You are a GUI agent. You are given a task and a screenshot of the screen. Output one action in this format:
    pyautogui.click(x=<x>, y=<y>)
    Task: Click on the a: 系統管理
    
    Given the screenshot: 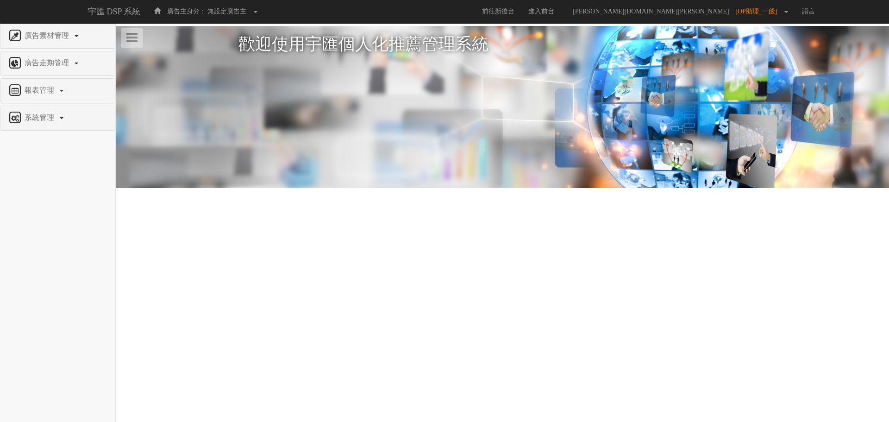 What is the action you would take?
    pyautogui.click(x=57, y=118)
    